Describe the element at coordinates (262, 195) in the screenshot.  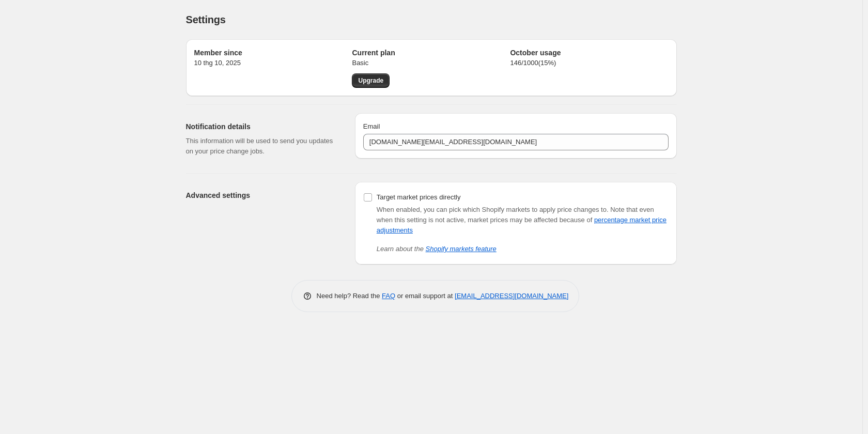
I see `h2: Advanced settings` at that location.